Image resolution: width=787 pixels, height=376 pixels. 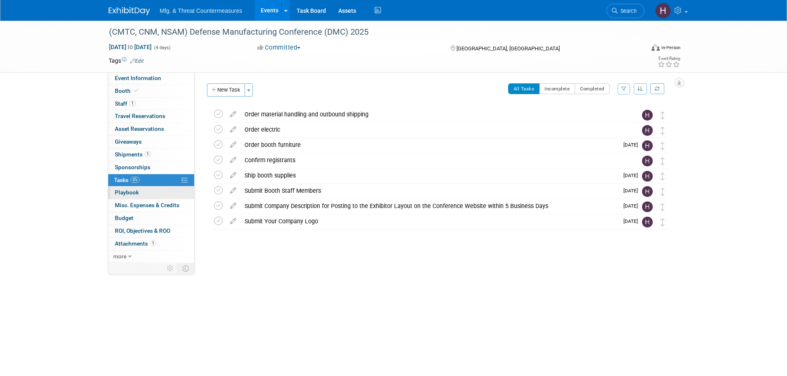 What do you see at coordinates (129, 11) in the screenshot?
I see `img: ExhibitDay` at bounding box center [129, 11].